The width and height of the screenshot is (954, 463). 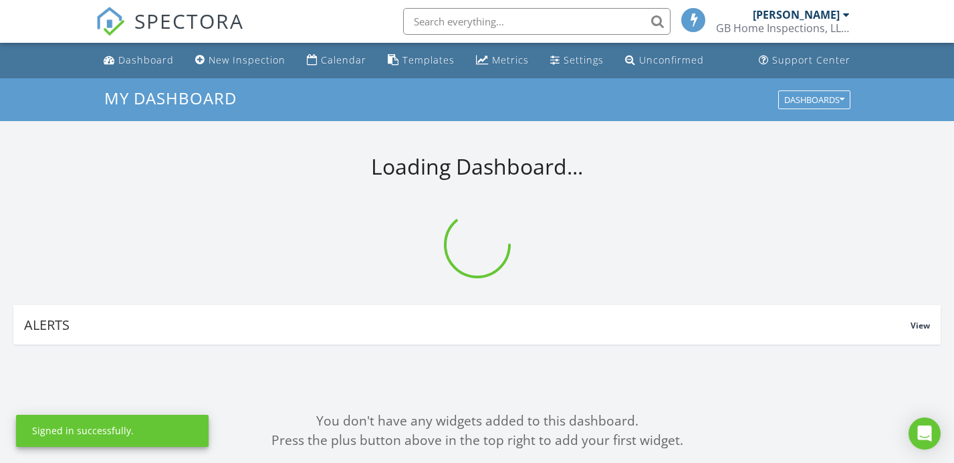 What do you see at coordinates (783, 28) in the screenshot?
I see `div: GB Home Inspections, LLC.` at bounding box center [783, 28].